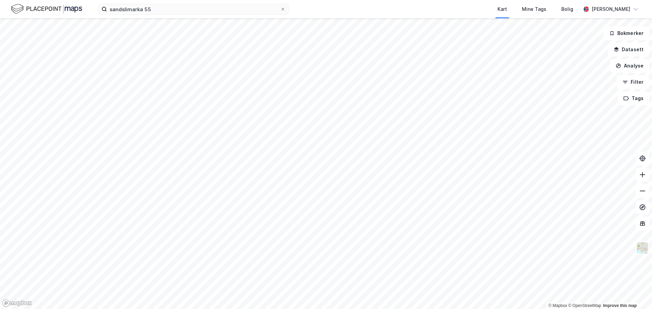 This screenshot has height=309, width=652. I want to click on div: Kontrollprogram for chat, so click(635, 293).